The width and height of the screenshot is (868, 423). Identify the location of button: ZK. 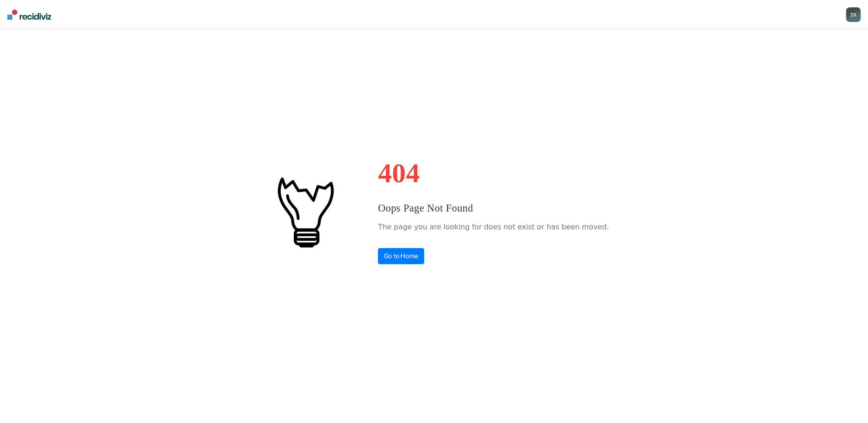
(853, 15).